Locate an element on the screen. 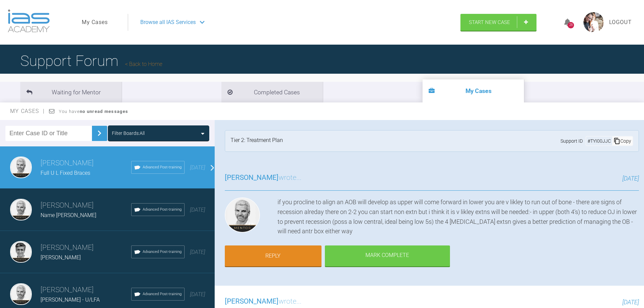  div: if you procline to align an AOB will develop as upper will come forward in lower you are v likley... is located at coordinates (458, 217).